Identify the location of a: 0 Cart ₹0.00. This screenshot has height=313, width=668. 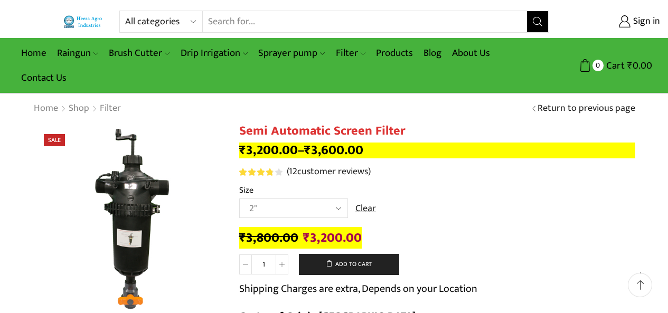
(606, 66).